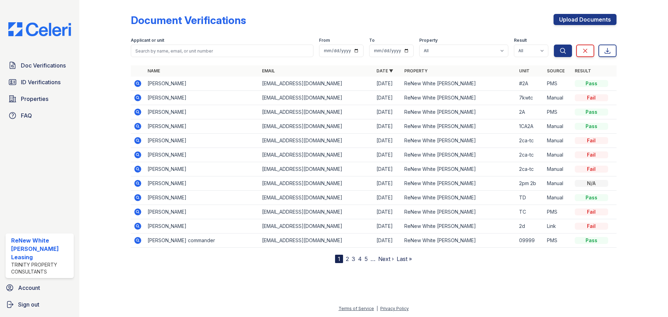 Image resolution: width=668 pixels, height=317 pixels. I want to click on div: 1, so click(339, 259).